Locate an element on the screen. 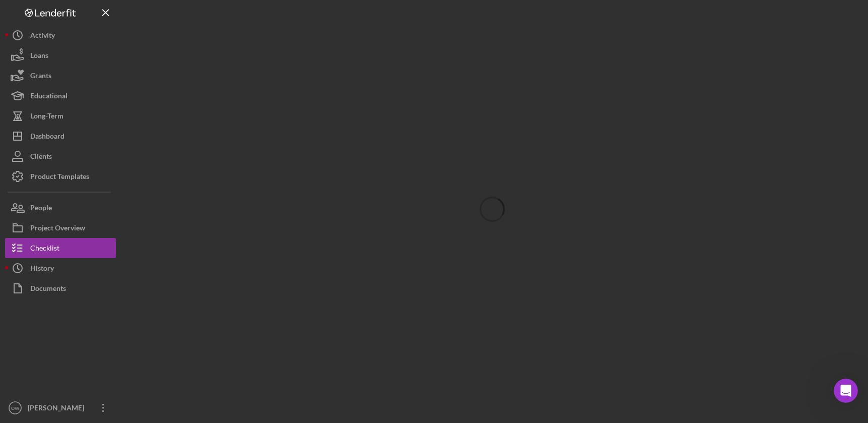 Image resolution: width=868 pixels, height=423 pixels. div: Project Overview is located at coordinates (57, 228).